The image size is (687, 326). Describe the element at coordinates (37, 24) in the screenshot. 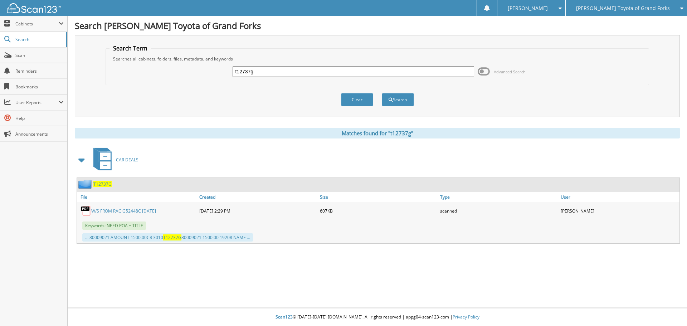

I see `span: Cabinets` at that location.